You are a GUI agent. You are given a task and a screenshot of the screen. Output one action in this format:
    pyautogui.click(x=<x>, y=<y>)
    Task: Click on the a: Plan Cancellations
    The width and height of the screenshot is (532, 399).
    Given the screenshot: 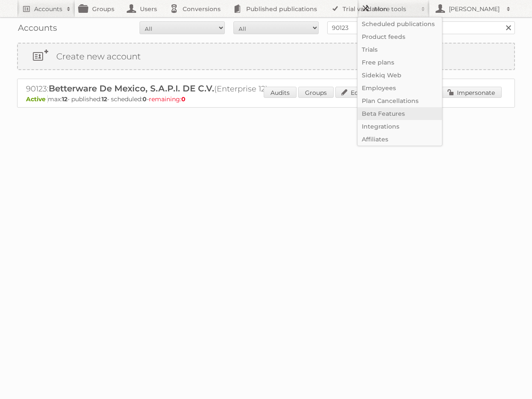 What is the action you would take?
    pyautogui.click(x=400, y=101)
    